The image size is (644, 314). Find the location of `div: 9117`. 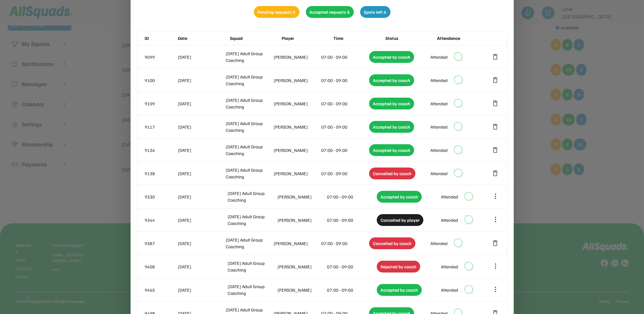

div: 9117 is located at coordinates (161, 127).